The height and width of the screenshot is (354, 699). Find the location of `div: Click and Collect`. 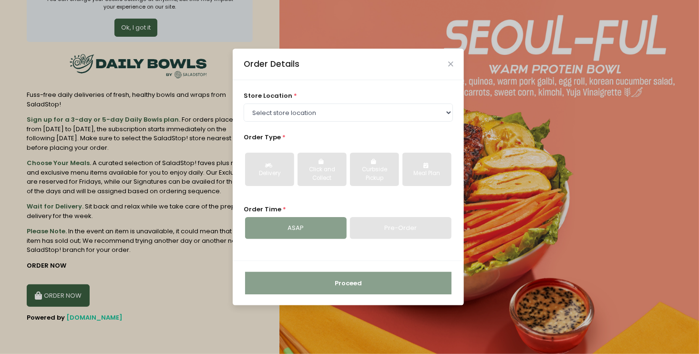

div: Click and Collect is located at coordinates (322, 174).